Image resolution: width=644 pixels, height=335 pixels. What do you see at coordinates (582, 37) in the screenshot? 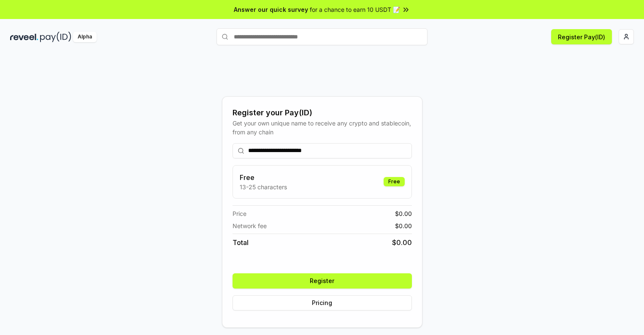
I see `button: Register Pay(ID)` at bounding box center [582, 37].